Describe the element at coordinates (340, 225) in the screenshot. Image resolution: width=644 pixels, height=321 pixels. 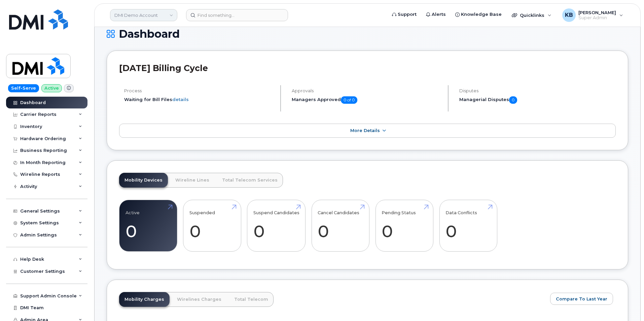
I see `a: Cancel Candidates 0` at that location.